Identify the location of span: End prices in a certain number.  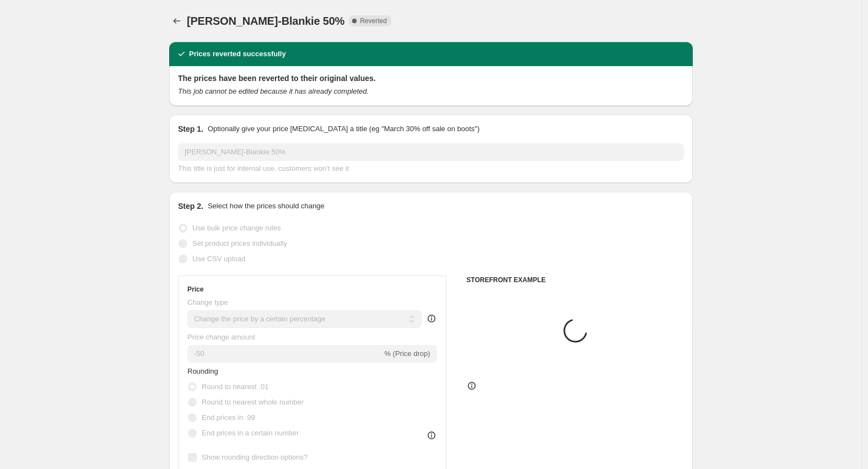
(250, 432).